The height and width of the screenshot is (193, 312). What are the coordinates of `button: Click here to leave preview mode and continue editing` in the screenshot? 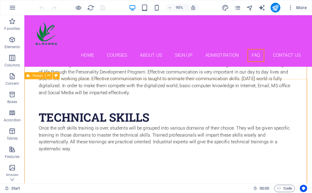 It's located at (78, 8).